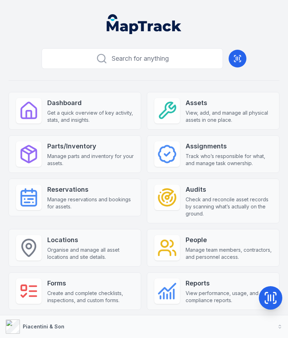 The width and height of the screenshot is (288, 338). I want to click on span: View performance, usage, and compliance reports., so click(228, 297).